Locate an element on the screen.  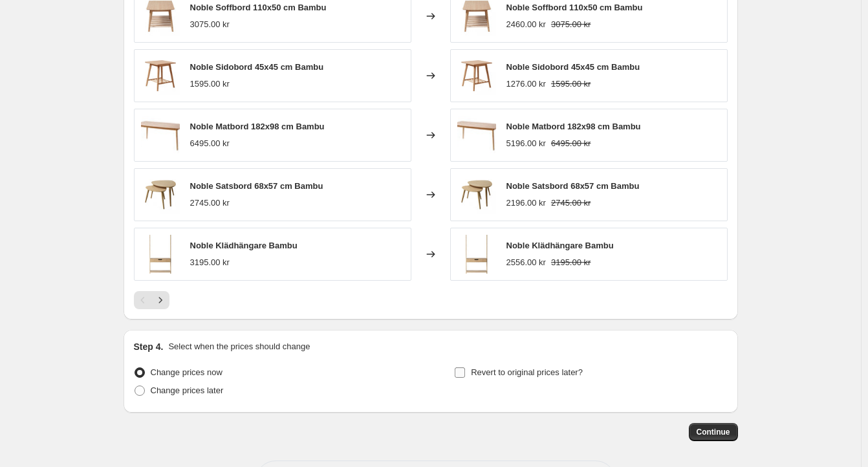
p: Select when the prices should change is located at coordinates (238, 347).